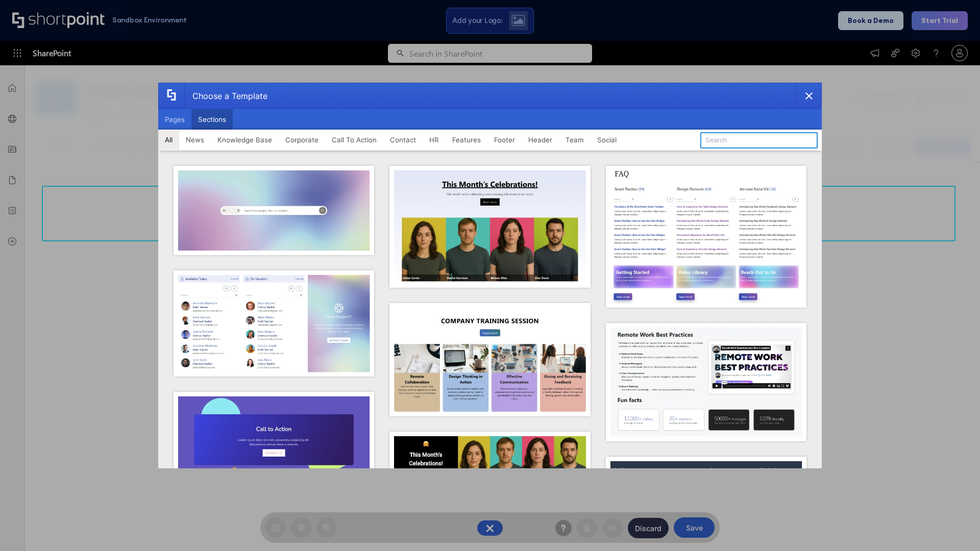 The width and height of the screenshot is (980, 551). Describe the element at coordinates (540, 140) in the screenshot. I see `button: Header` at that location.